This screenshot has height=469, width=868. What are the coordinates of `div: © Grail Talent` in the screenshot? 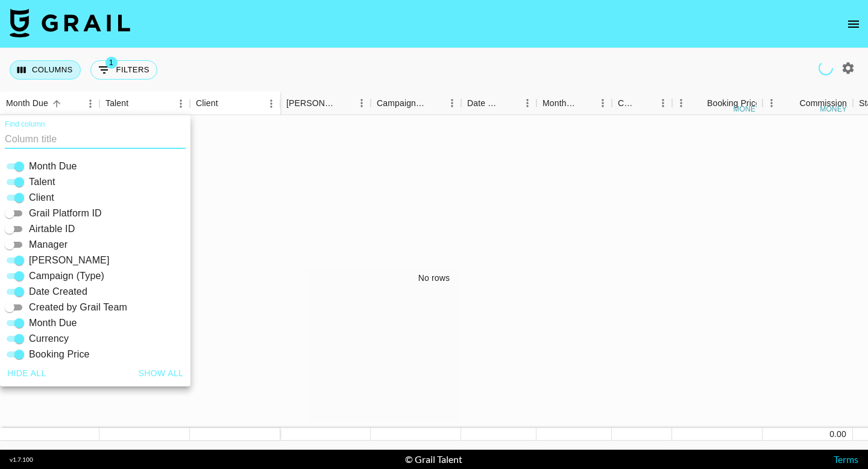 It's located at (434, 459).